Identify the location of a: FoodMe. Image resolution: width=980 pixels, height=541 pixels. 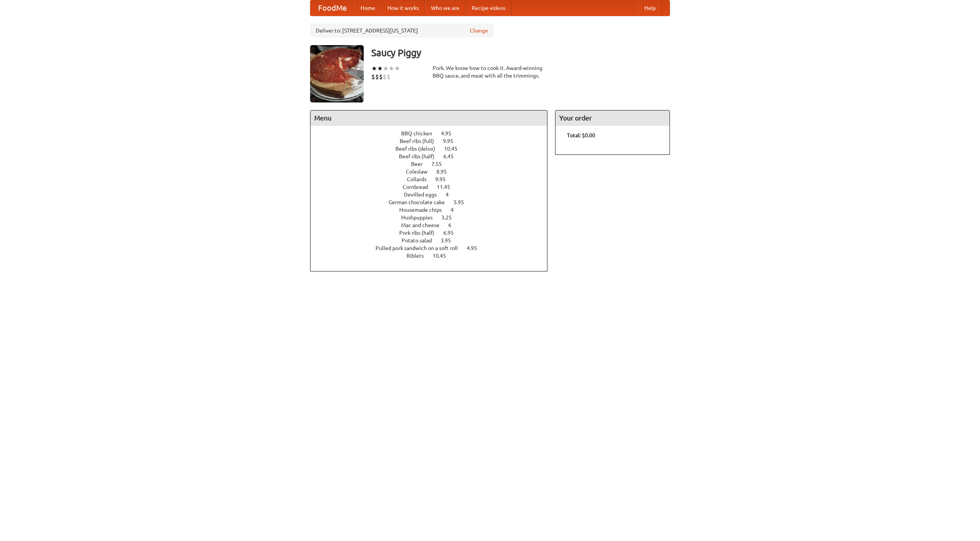
(332, 8).